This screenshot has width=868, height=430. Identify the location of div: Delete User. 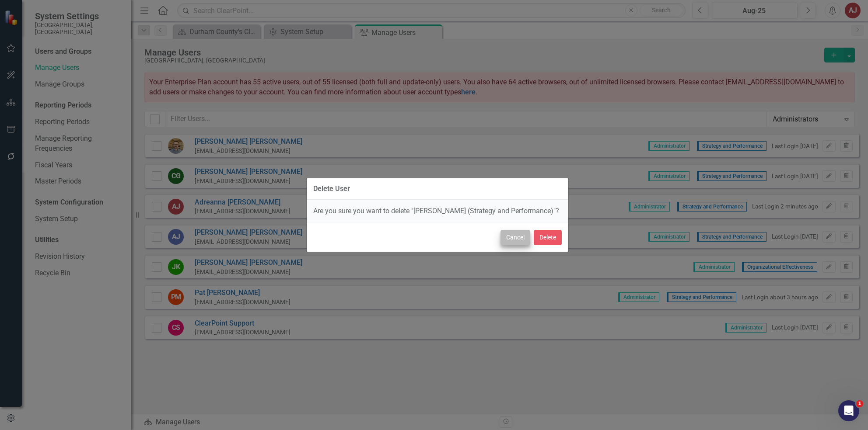
(331, 189).